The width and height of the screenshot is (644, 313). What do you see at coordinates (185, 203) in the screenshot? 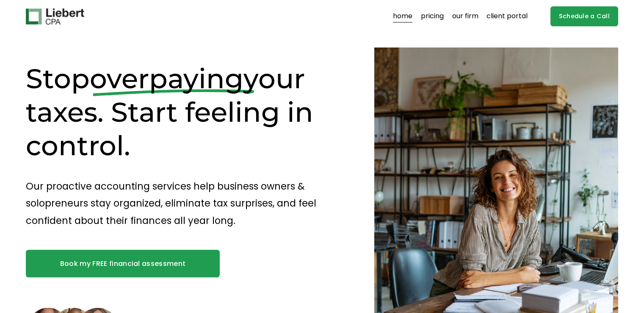
I see `p: Our proactive accounting services help business owners & solopreneurs stay organized, eliminate t...` at bounding box center [185, 203].